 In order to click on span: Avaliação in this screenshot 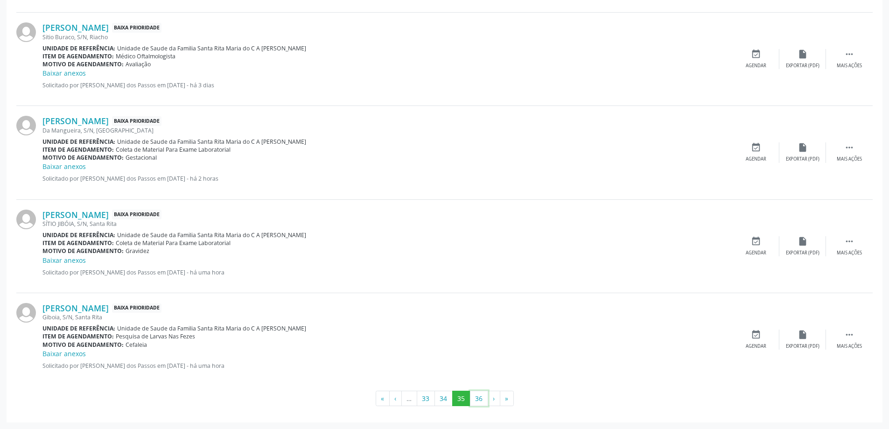, I will do `click(138, 64)`.